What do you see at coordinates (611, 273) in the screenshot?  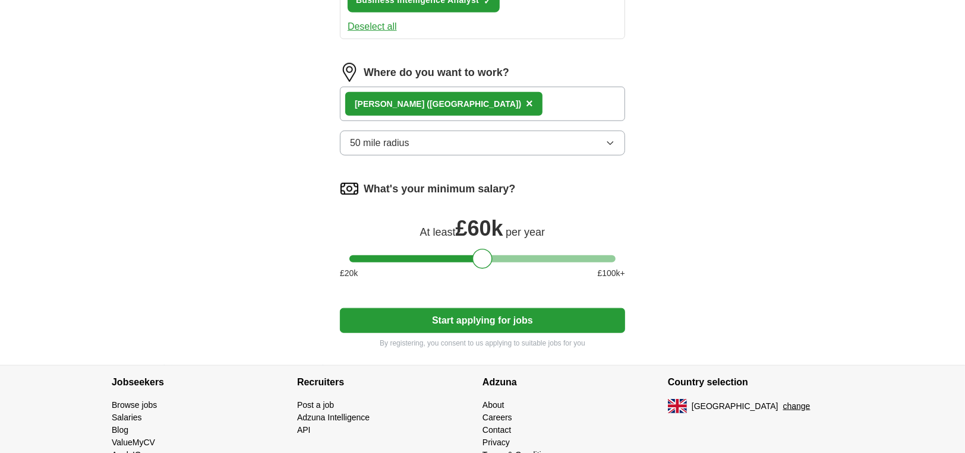 I see `span: £ 100 k+` at bounding box center [611, 273].